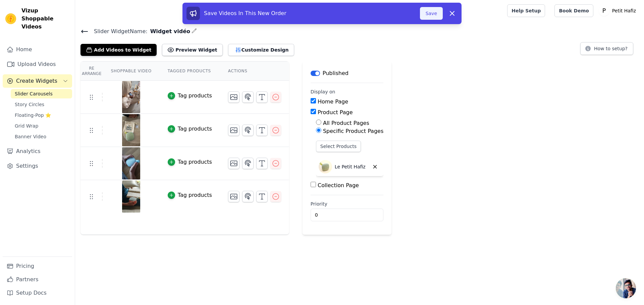  I want to click on img: vizup-images-7280.png, so click(131, 130).